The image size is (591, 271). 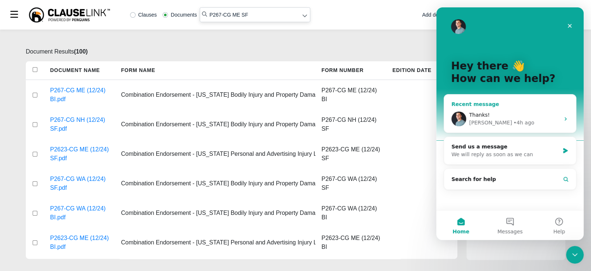 What do you see at coordinates (133, 18) in the screenshot?
I see `div: Close` at bounding box center [133, 18].